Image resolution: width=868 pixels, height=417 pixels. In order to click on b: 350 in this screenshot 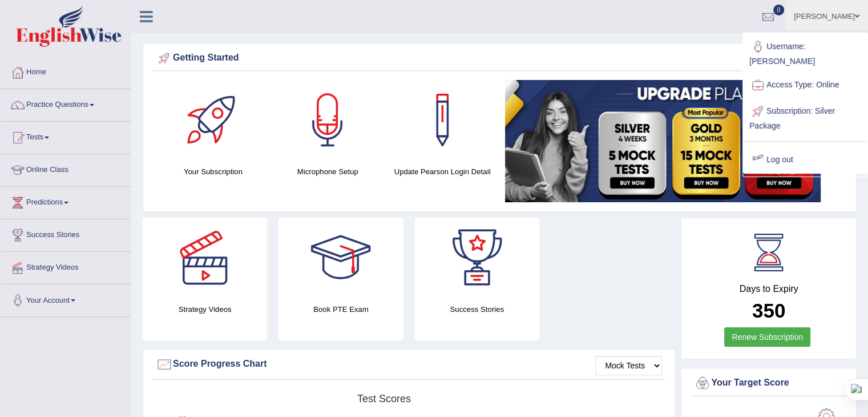, I will do `click(768, 310)`.